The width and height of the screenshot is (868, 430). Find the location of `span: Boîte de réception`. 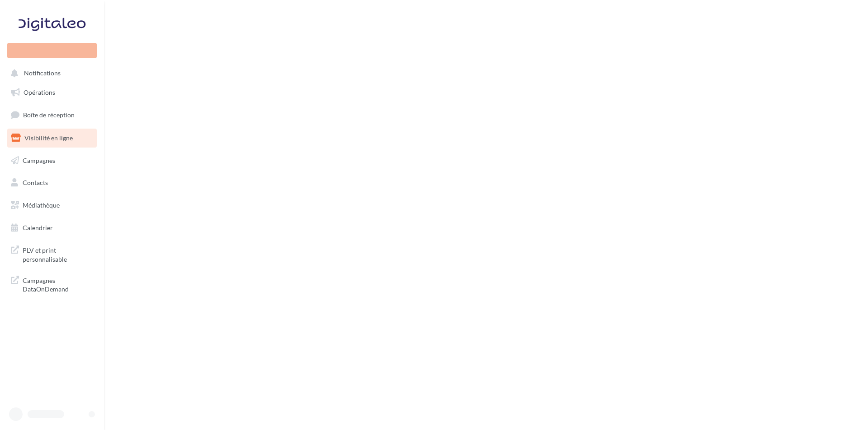

span: Boîte de réception is located at coordinates (49, 115).